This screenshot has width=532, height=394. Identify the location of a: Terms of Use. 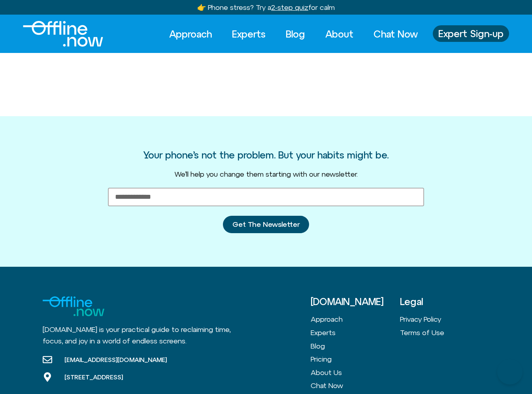
(445, 333).